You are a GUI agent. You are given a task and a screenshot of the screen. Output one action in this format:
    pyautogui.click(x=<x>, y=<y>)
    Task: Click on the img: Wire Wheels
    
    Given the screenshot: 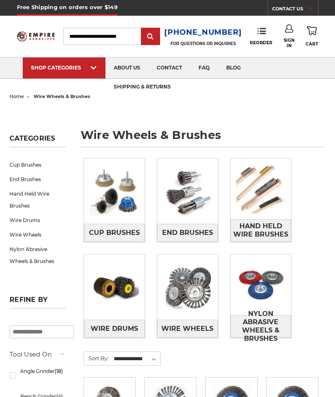 What is the action you would take?
    pyautogui.click(x=187, y=287)
    